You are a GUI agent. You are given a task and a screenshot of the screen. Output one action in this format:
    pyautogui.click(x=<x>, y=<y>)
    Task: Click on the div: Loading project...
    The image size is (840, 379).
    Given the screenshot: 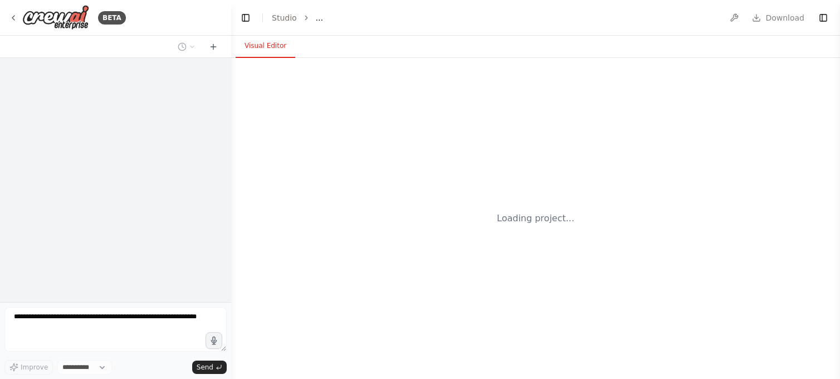 What is the action you would take?
    pyautogui.click(x=535, y=218)
    